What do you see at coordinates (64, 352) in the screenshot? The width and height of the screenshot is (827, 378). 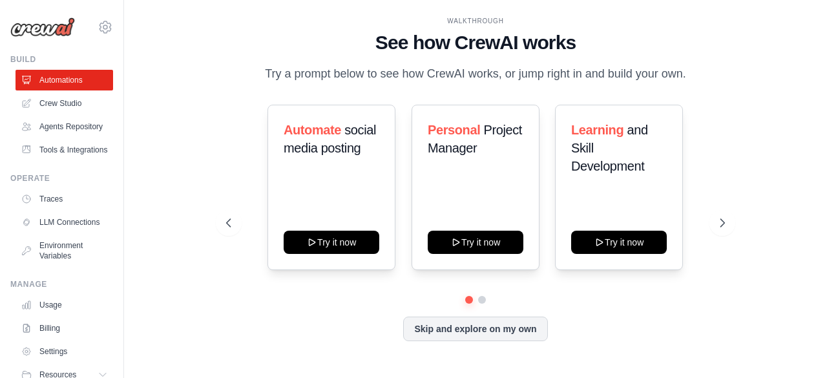 I see `a: Settings` at bounding box center [64, 352].